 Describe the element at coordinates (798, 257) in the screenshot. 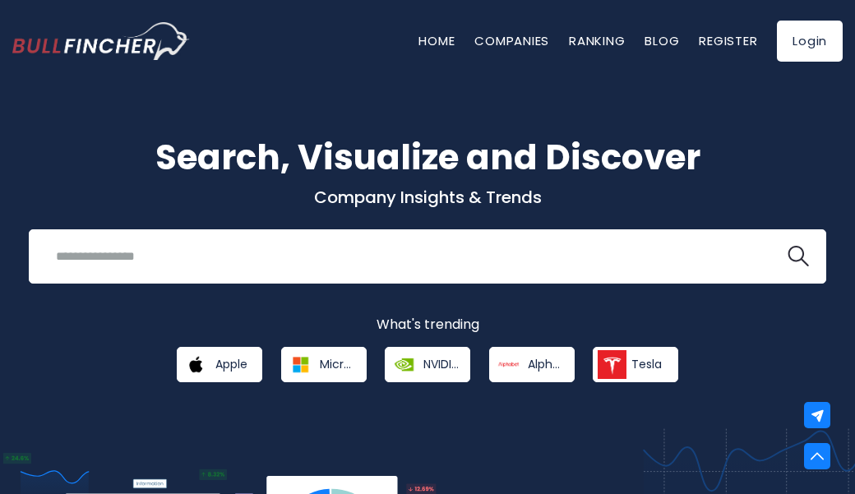

I see `button: search icon` at that location.